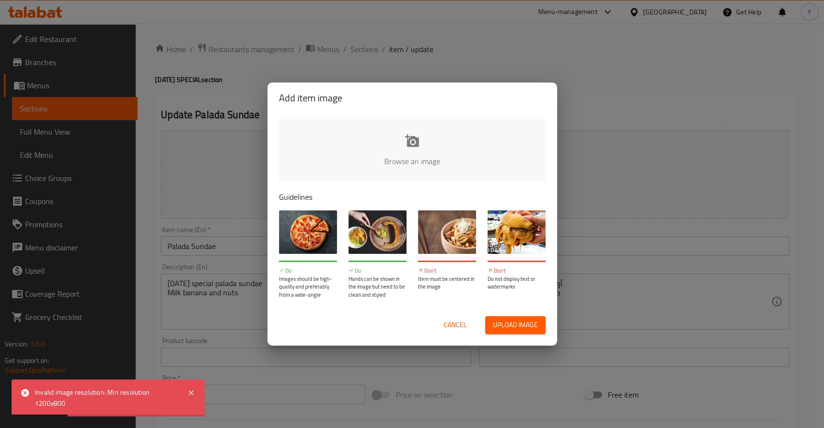  Describe the element at coordinates (378, 287) in the screenshot. I see `p: Hands can be shown in the image but need to be clean and styled` at that location.